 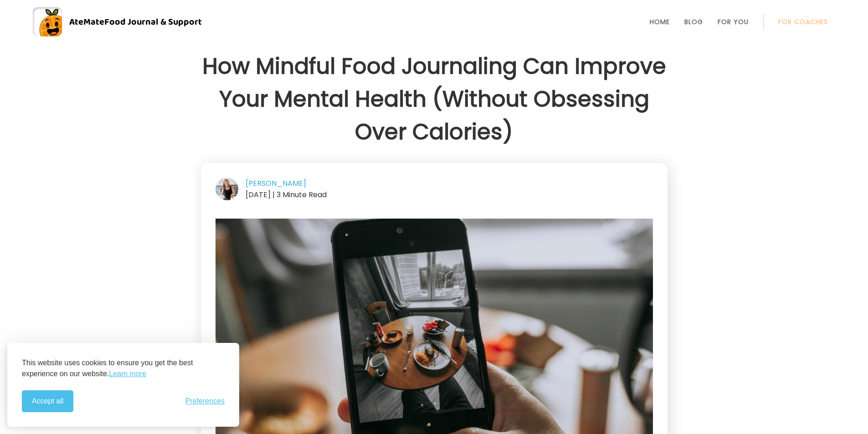 What do you see at coordinates (802, 22) in the screenshot?
I see `a: For Coaches` at bounding box center [802, 22].